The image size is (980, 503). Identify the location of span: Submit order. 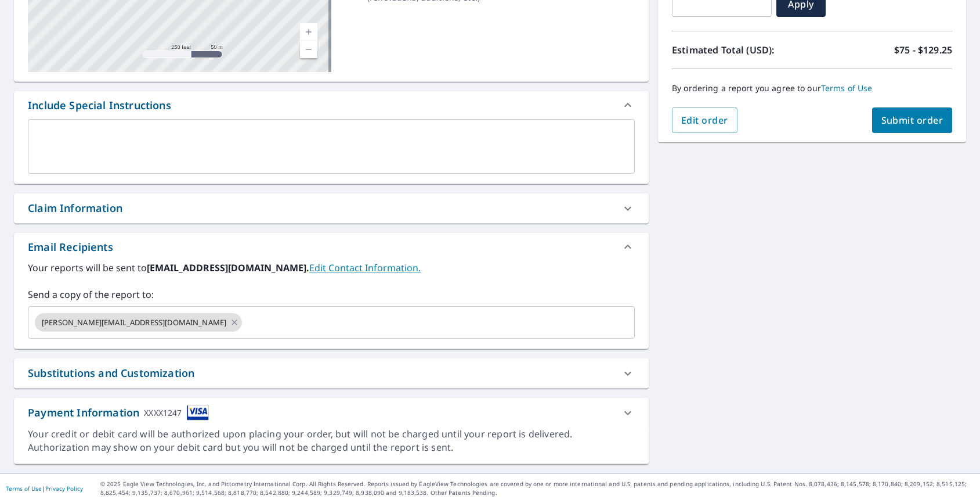
(912, 120).